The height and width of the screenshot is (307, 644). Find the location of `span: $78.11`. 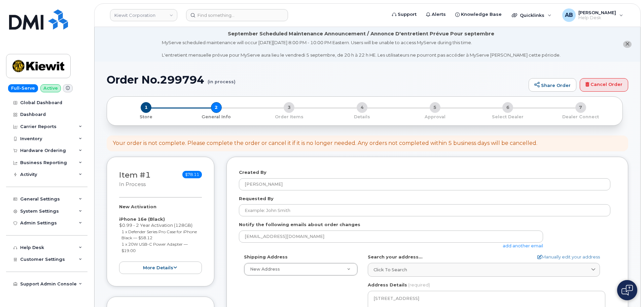

span: $78.11 is located at coordinates (192, 174).